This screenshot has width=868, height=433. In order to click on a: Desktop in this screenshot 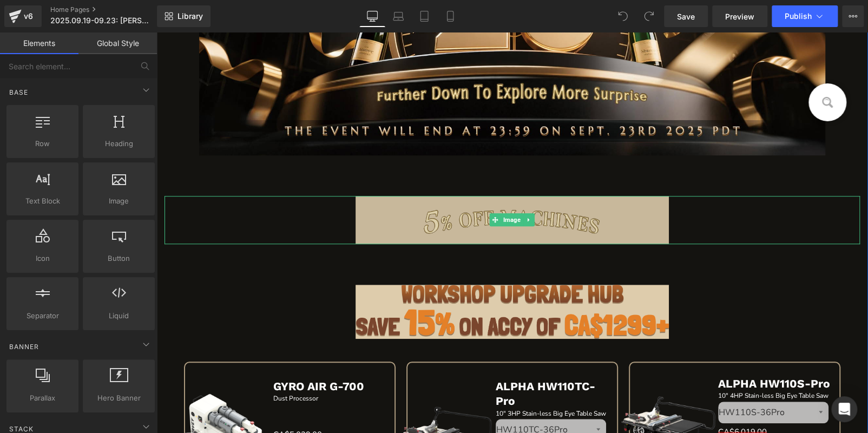, I will do `click(373, 16)`.